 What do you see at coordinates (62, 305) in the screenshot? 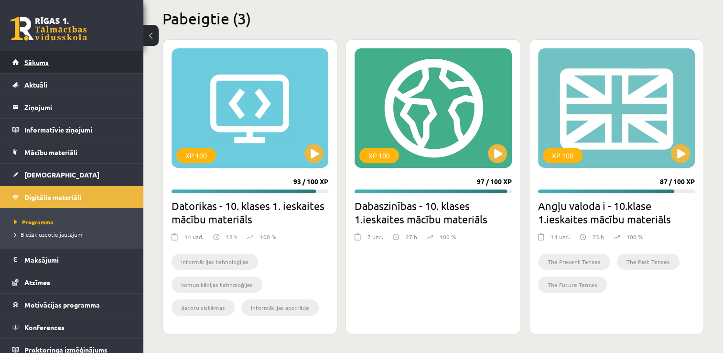
I see `span: Motivācijas programma` at bounding box center [62, 305].